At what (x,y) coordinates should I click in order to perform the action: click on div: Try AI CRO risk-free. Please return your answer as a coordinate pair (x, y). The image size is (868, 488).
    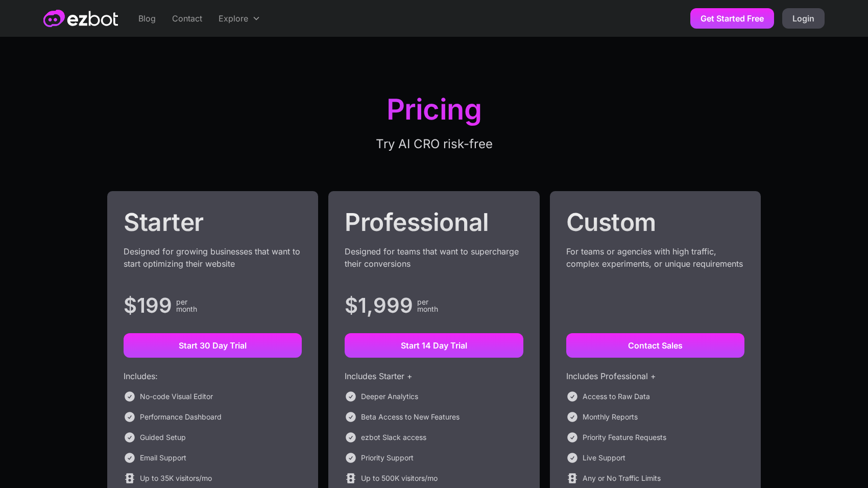
    Looking at the image, I should click on (434, 144).